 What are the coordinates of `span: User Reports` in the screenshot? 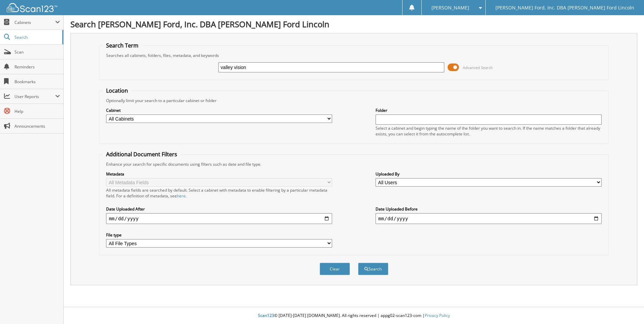 It's located at (35, 97).